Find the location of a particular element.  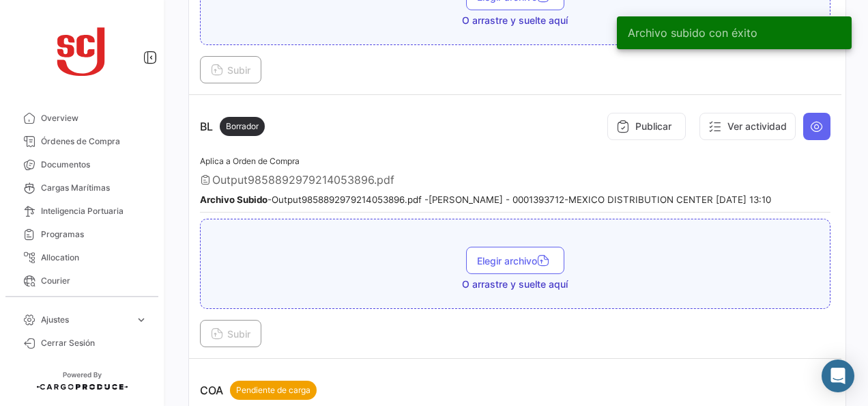

span: Documentos is located at coordinates (94, 164).